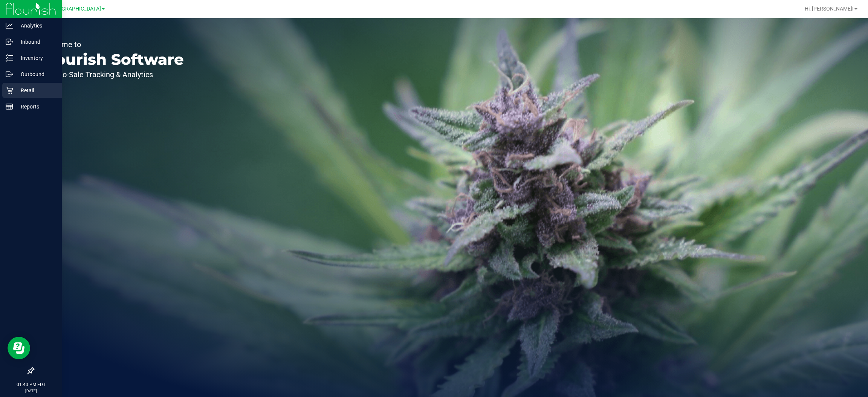 The width and height of the screenshot is (868, 397). Describe the element at coordinates (36, 107) in the screenshot. I see `p: Reports` at that location.